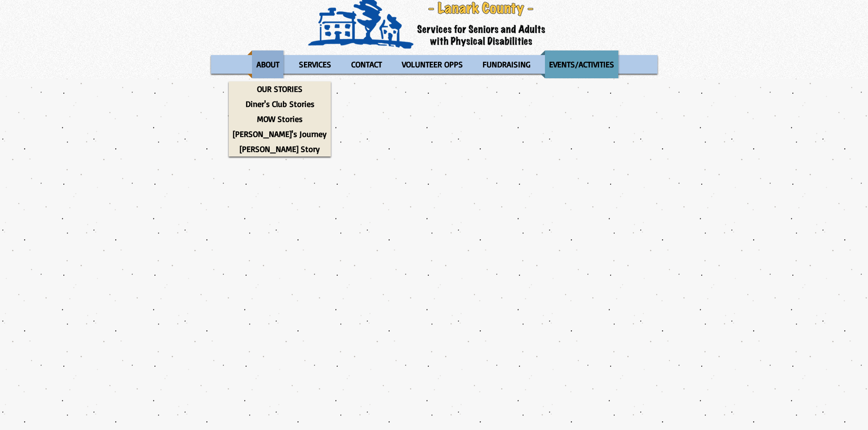 This screenshot has width=868, height=430. I want to click on p: CONTACT, so click(366, 64).